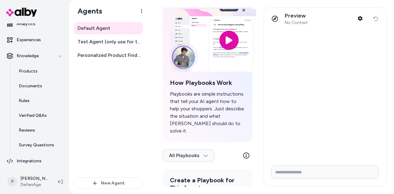 Image resolution: width=394 pixels, height=194 pixels. Describe the element at coordinates (36, 145) in the screenshot. I see `p: Survey Questions` at that location.